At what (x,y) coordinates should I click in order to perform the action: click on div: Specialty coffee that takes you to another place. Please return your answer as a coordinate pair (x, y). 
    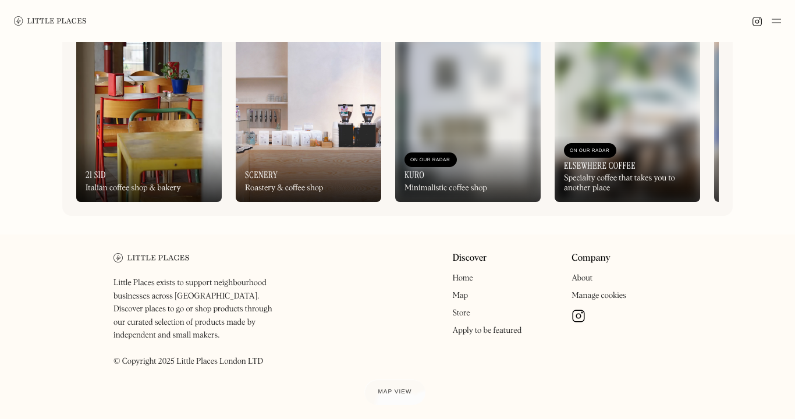
    Looking at the image, I should click on (627, 183).